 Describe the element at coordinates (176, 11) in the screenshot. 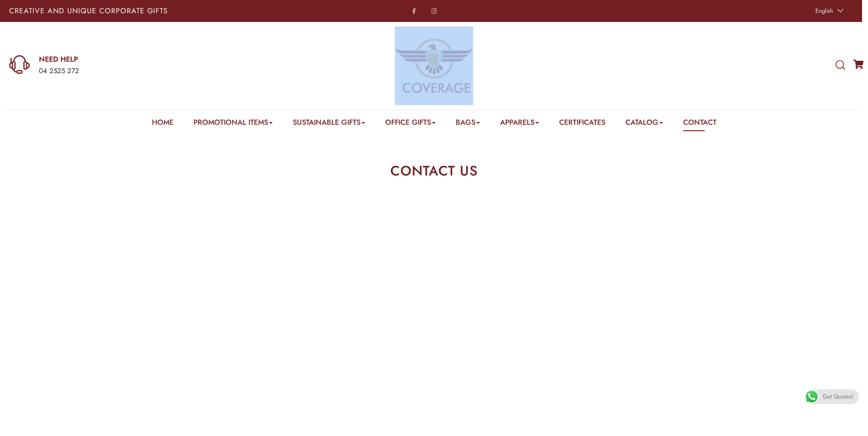

I see `p: Creative and Unique Corporate Gifts` at that location.